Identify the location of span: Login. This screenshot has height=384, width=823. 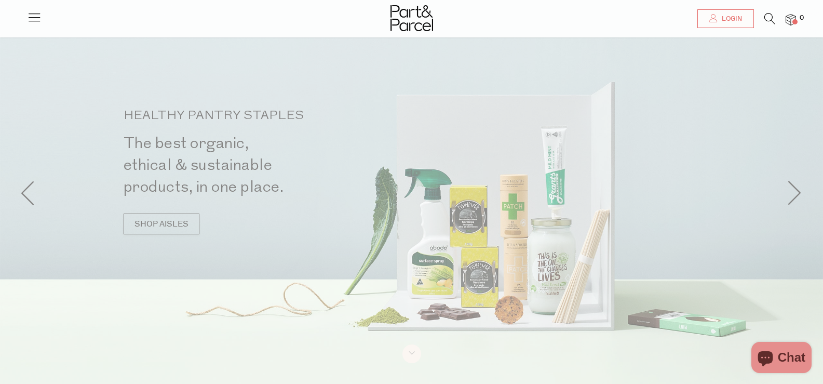
(731, 19).